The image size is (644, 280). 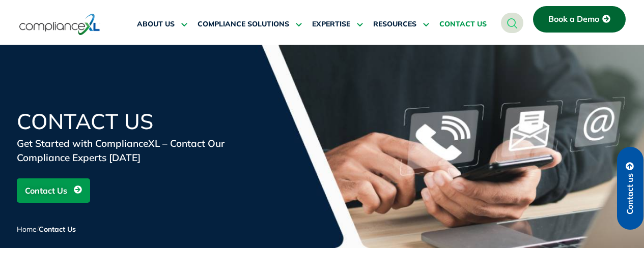 What do you see at coordinates (249, 25) in the screenshot?
I see `a: COMPLIANCE SOLUTIONS` at bounding box center [249, 25].